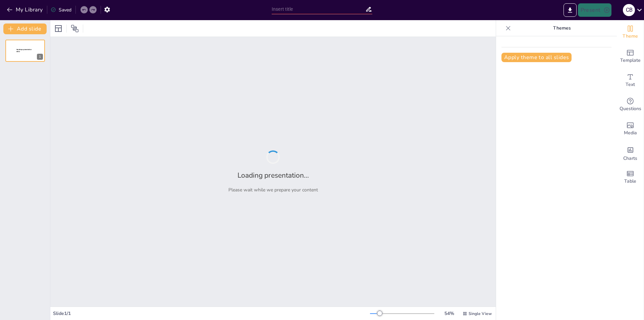 The image size is (644, 320). I want to click on span: Single View, so click(480, 314).